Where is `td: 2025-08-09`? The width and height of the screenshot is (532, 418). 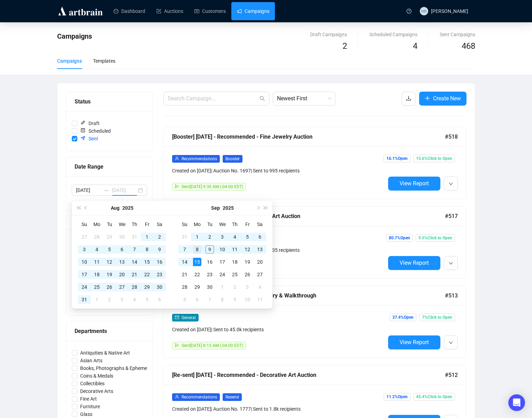 td: 2025-08-09 is located at coordinates (159, 249).